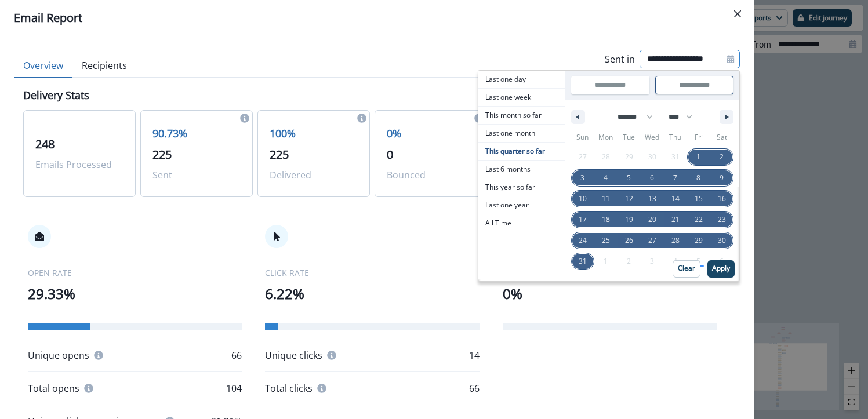  What do you see at coordinates (521, 151) in the screenshot?
I see `button: This quarter so far` at bounding box center [521, 151].